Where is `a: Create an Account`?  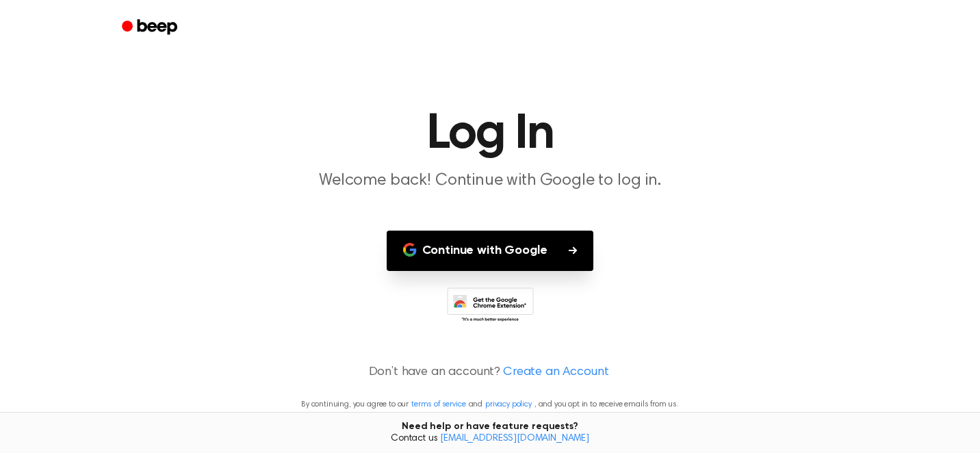
a: Create an Account is located at coordinates (556, 372).